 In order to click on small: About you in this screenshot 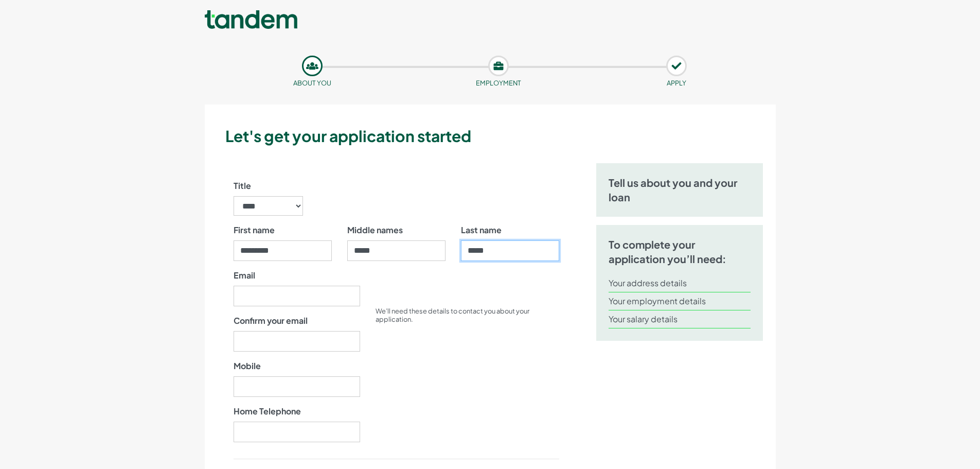, I will do `click(312, 83)`.